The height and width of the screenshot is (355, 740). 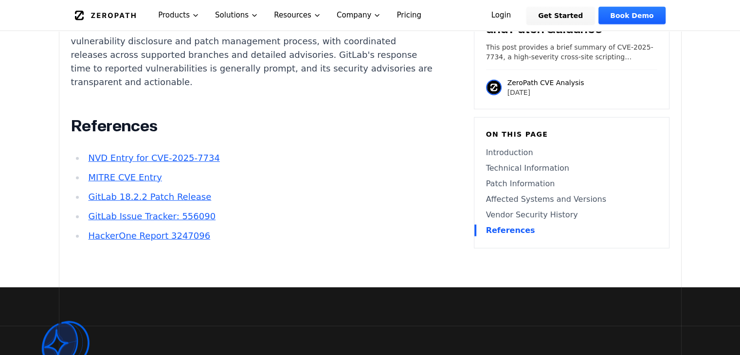 What do you see at coordinates (149, 235) in the screenshot?
I see `a: HackerOne Report 3247096` at bounding box center [149, 235].